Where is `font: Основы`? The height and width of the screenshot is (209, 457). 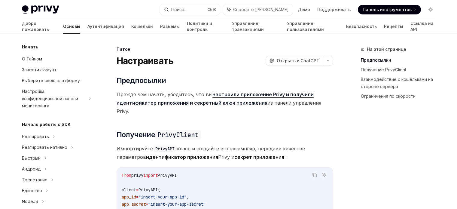 font: Основы is located at coordinates (72, 26).